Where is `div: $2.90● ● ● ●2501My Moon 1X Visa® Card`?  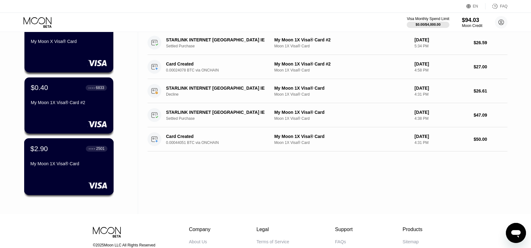 div: $2.90● ● ● ●2501My Moon 1X Visa® Card is located at coordinates (69, 167).